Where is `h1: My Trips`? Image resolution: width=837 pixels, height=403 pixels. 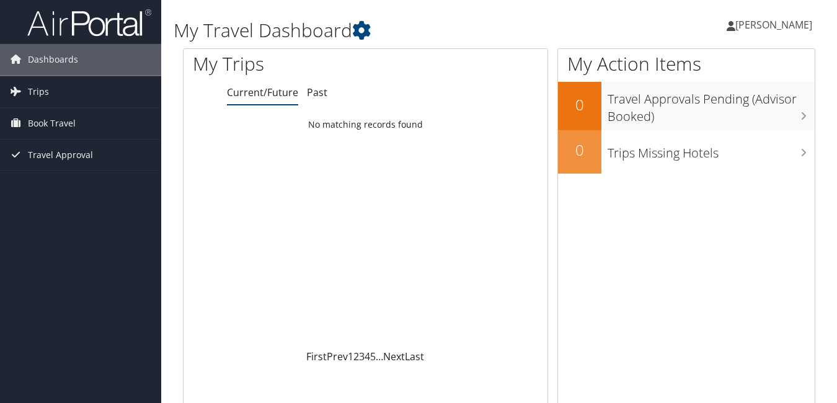
h1: My Trips is located at coordinates (290, 64).